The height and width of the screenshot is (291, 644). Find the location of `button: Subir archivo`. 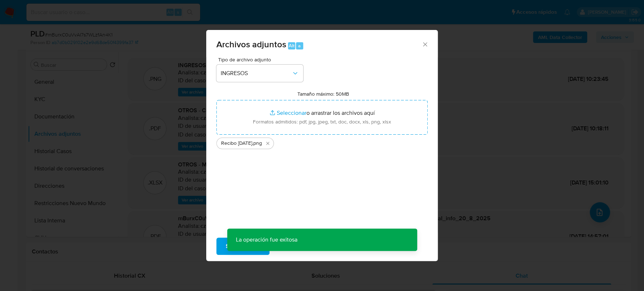

button: Subir archivo is located at coordinates (243, 246).